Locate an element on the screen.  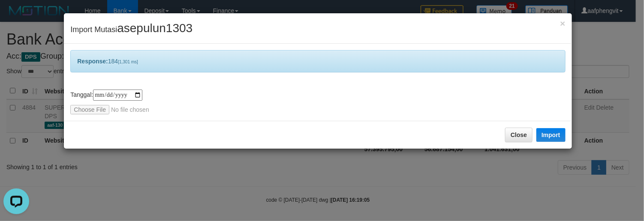
div: 184 is located at coordinates (318, 61).